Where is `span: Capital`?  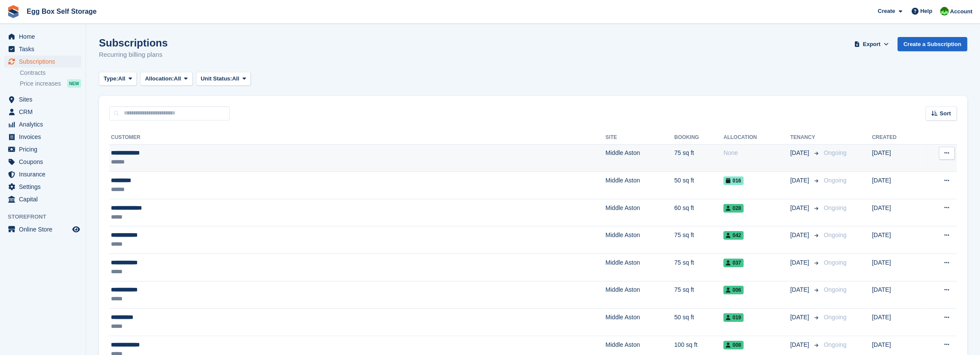 span: Capital is located at coordinates (45, 199).